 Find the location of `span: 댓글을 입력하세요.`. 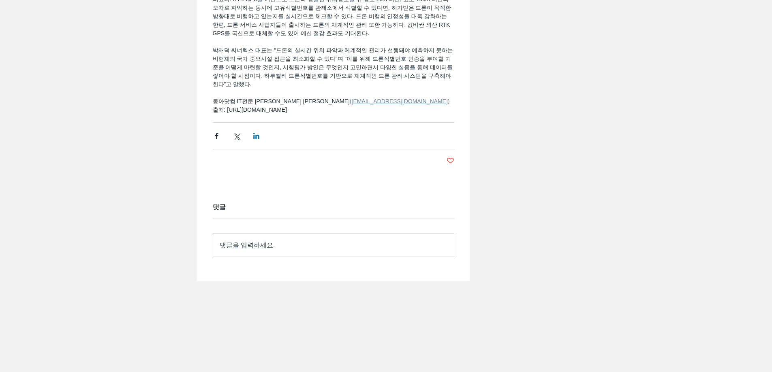

span: 댓글을 입력하세요. is located at coordinates (247, 245).